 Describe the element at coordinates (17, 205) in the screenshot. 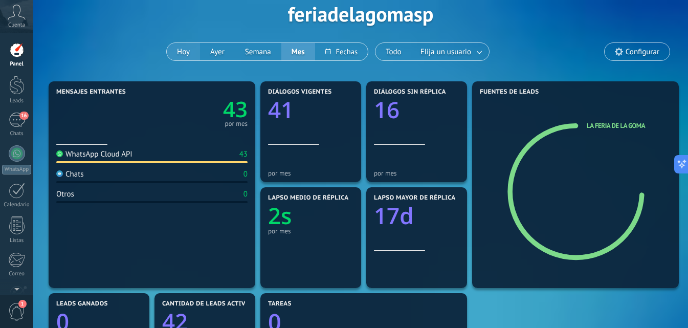

I see `div: Calendario` at that location.